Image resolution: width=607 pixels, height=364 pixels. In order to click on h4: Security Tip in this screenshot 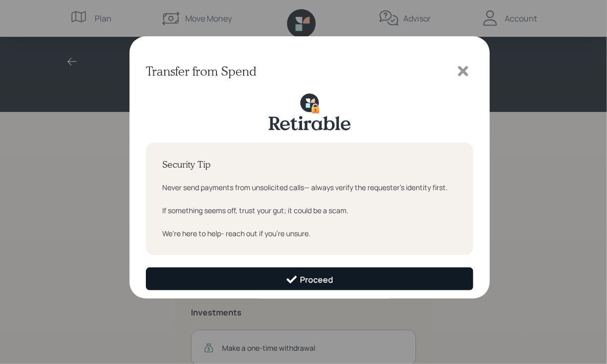, I will do `click(310, 165)`.